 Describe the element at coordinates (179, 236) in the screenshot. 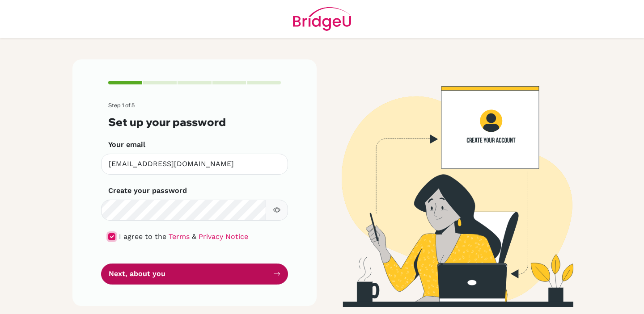

I see `a: Terms` at that location.